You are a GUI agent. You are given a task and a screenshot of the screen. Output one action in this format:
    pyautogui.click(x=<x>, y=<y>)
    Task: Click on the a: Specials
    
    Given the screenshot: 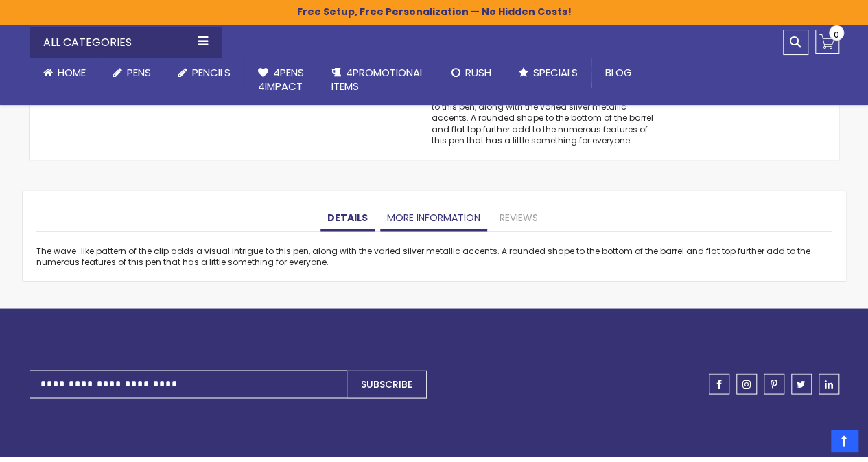 What is the action you would take?
    pyautogui.click(x=548, y=73)
    